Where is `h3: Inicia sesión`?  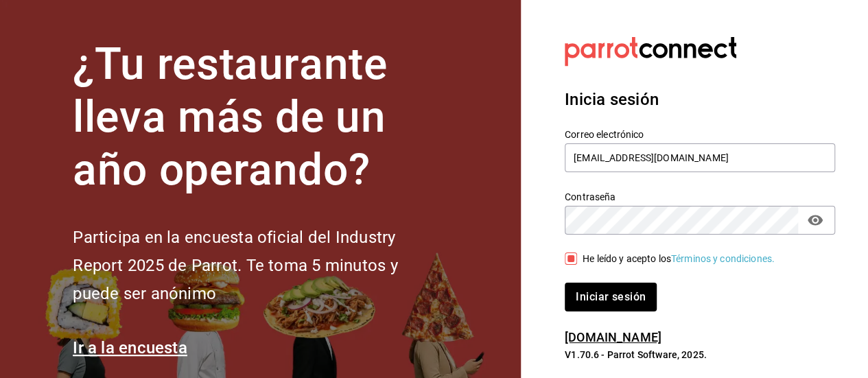
h3: Inicia sesión is located at coordinates (700, 99).